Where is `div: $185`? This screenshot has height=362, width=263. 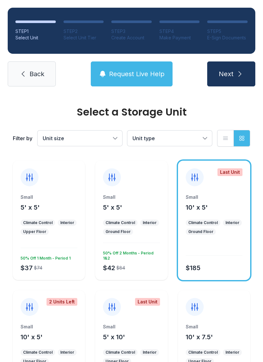
div: $185 is located at coordinates (193, 268).